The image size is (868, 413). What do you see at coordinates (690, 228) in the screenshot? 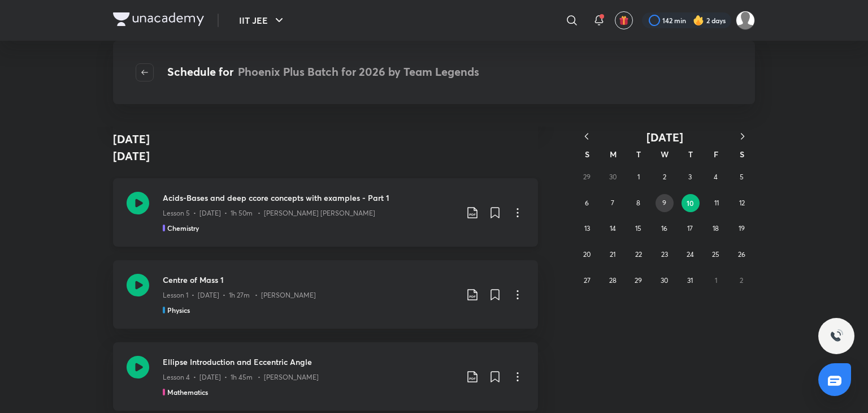
I see `abbr: July 17, 2025` at bounding box center [690, 228].